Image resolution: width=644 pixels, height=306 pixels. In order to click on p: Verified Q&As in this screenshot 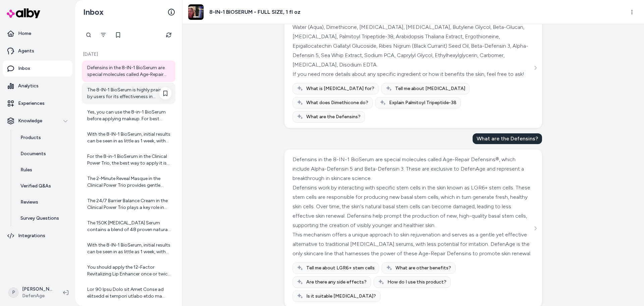, I will do `click(35, 186)`.